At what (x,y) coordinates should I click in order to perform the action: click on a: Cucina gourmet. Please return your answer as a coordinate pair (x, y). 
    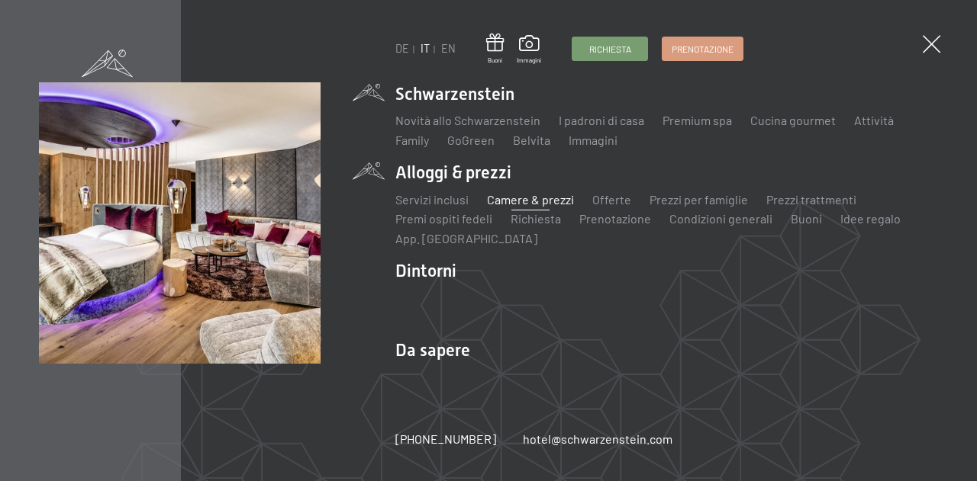
    Looking at the image, I should click on (793, 120).